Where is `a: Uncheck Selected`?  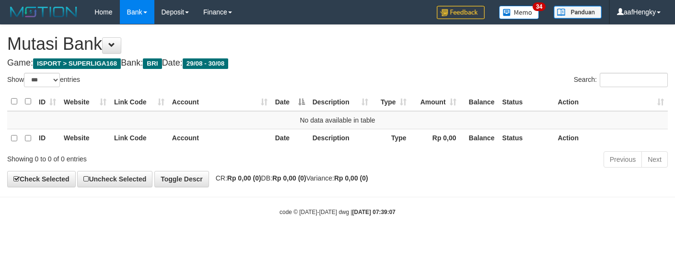 a: Uncheck Selected is located at coordinates (115, 179).